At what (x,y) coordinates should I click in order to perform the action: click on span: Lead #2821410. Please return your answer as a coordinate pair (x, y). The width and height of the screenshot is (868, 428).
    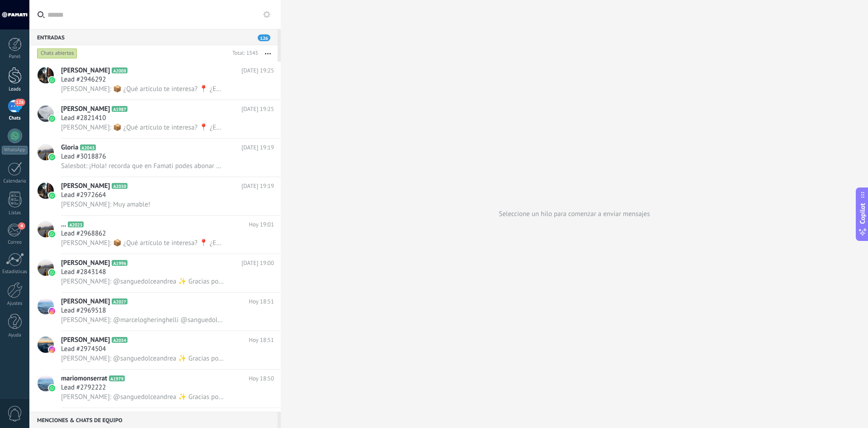
    Looking at the image, I should click on (83, 118).